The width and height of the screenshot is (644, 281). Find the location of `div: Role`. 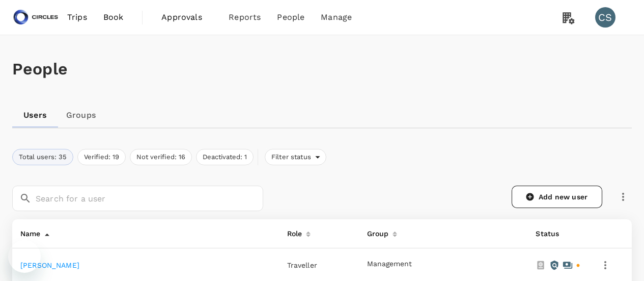

div: Role is located at coordinates (293, 232).